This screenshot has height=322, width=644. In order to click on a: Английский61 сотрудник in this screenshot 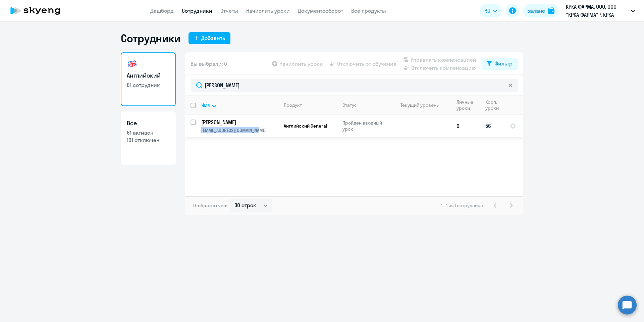, I will do `click(148, 79)`.